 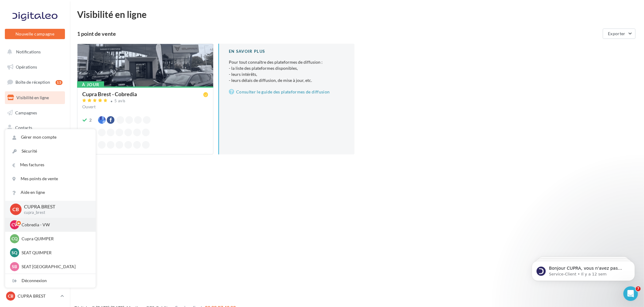 What do you see at coordinates (35, 67) in the screenshot?
I see `a: Opérations` at bounding box center [35, 67].